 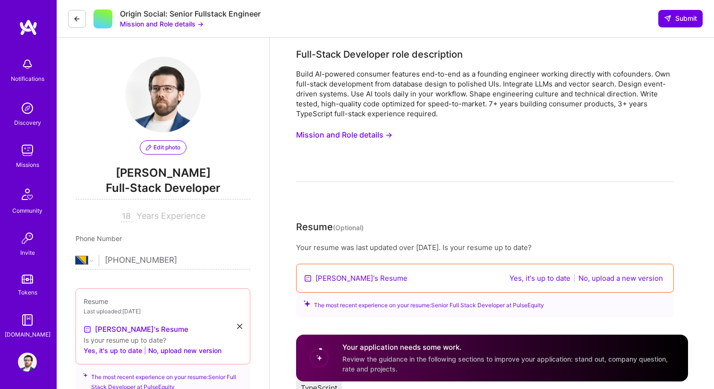 I want to click on span: Resume, so click(x=96, y=301).